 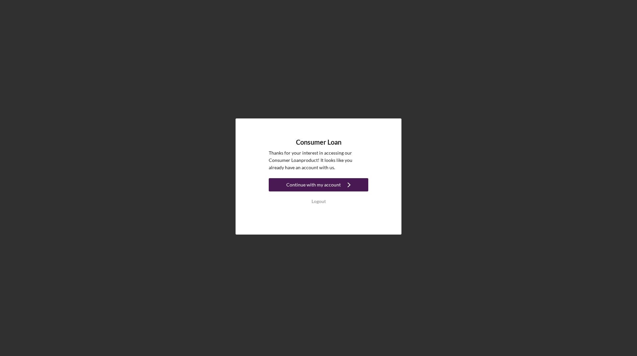 What do you see at coordinates (314, 185) in the screenshot?
I see `div: Continue with my account` at bounding box center [314, 185].